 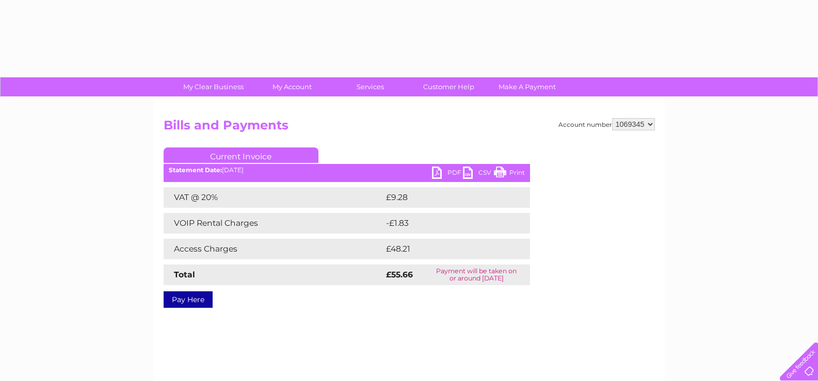 What do you see at coordinates (445, 223) in the screenshot?
I see `td: -£1.83` at bounding box center [445, 223].